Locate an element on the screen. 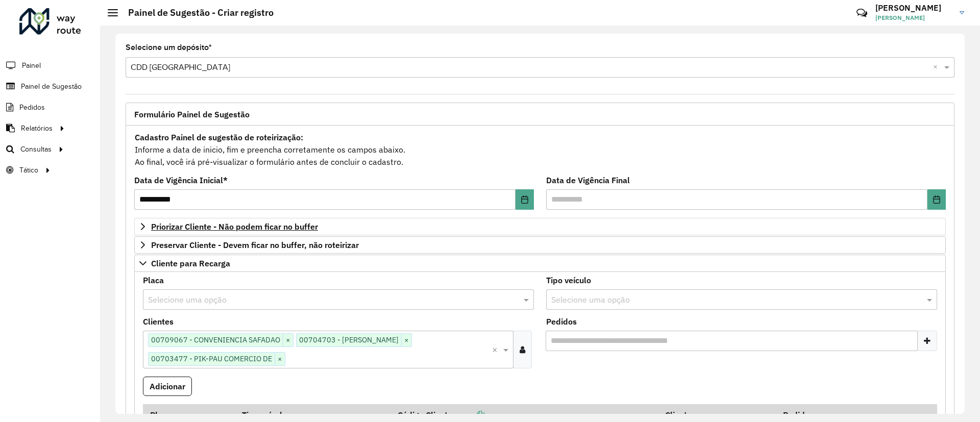 The width and height of the screenshot is (980, 422). span: Cliente para Recarga is located at coordinates (190, 263).